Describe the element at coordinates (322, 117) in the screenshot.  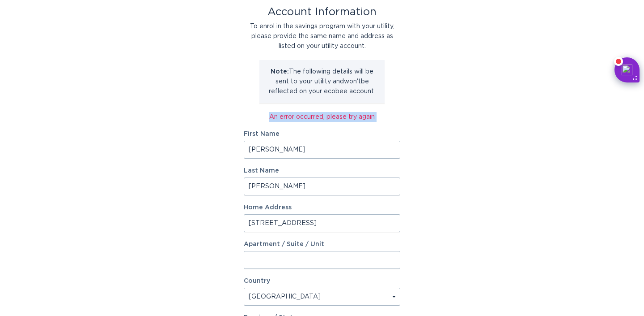
I see `div: An error occurred, please try again` at that location.